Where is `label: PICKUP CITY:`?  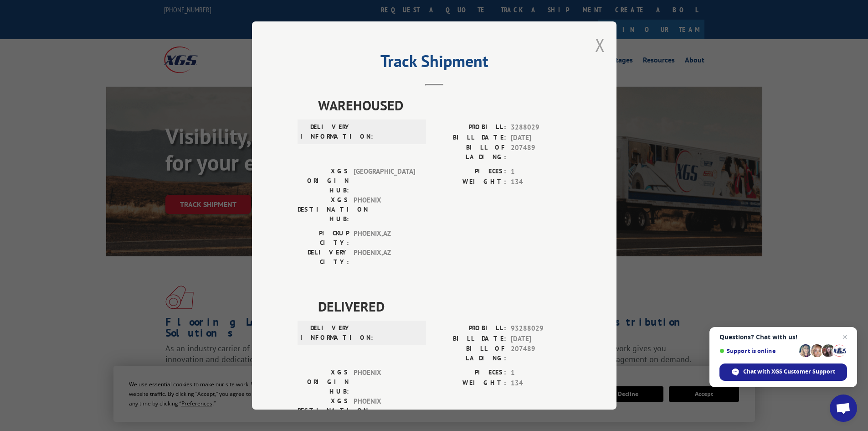
label: PICKUP CITY: is located at coordinates (323, 238).